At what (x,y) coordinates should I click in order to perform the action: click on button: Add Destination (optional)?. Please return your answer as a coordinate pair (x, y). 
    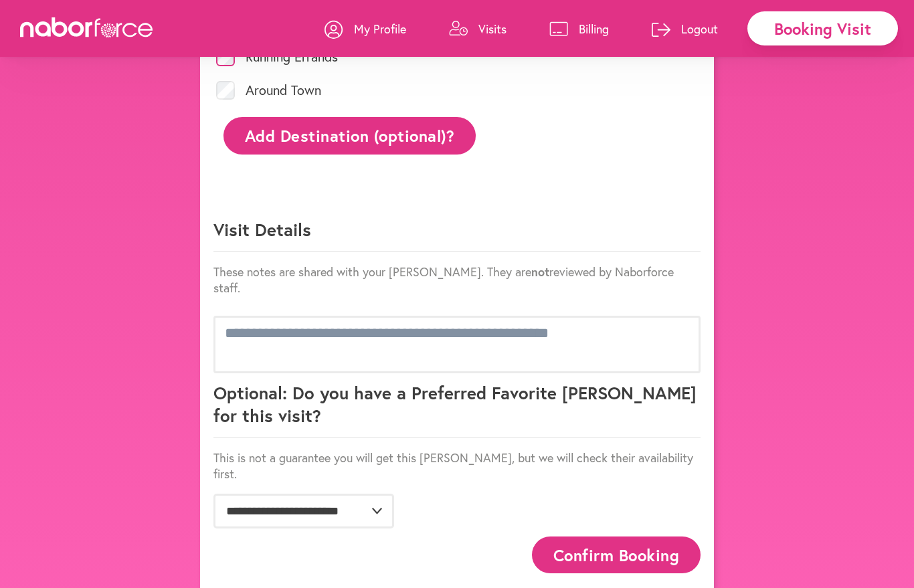
    Looking at the image, I should click on (349, 135).